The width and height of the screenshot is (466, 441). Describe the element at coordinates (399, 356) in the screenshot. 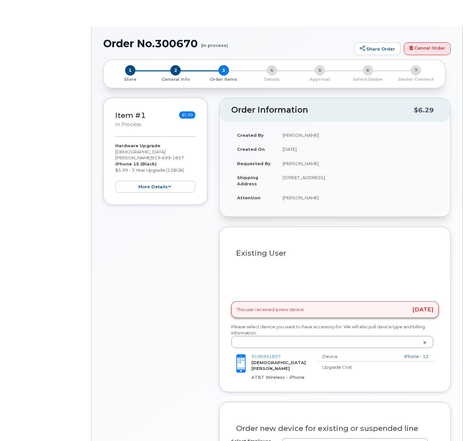

I see `div: iPhone - 12` at that location.